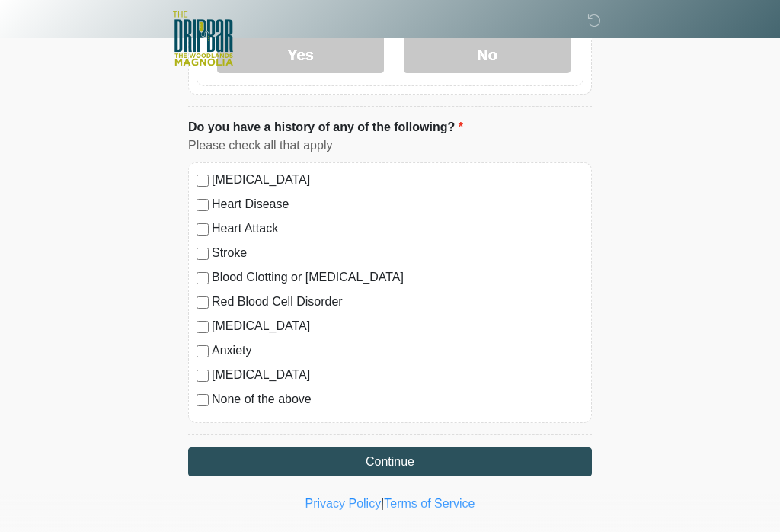 The width and height of the screenshot is (780, 532). What do you see at coordinates (203, 303) in the screenshot?
I see `input: Red Blood Cell Disorder` at bounding box center [203, 303].